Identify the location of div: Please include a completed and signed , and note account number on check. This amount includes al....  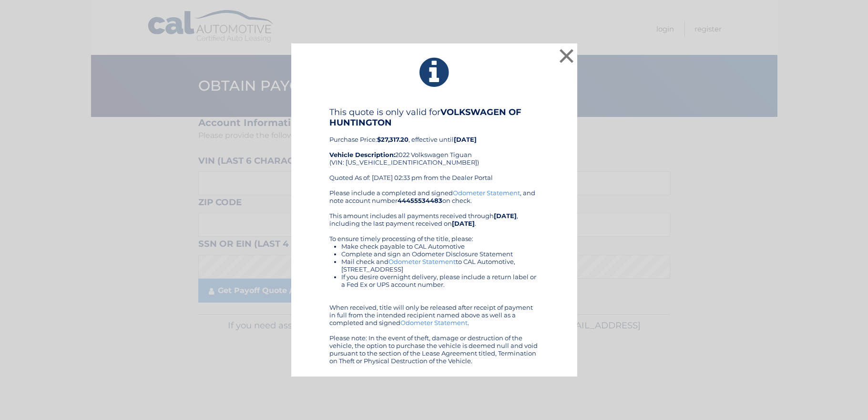
(434, 277).